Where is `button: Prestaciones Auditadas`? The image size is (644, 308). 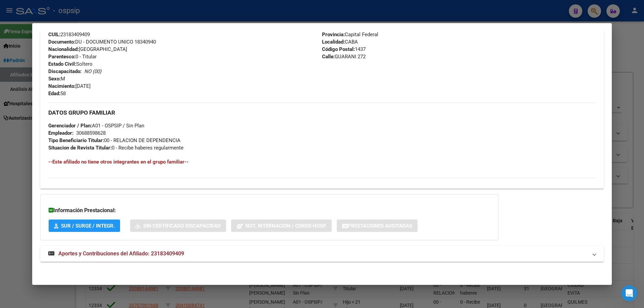 button: Prestaciones Auditadas is located at coordinates (377, 226).